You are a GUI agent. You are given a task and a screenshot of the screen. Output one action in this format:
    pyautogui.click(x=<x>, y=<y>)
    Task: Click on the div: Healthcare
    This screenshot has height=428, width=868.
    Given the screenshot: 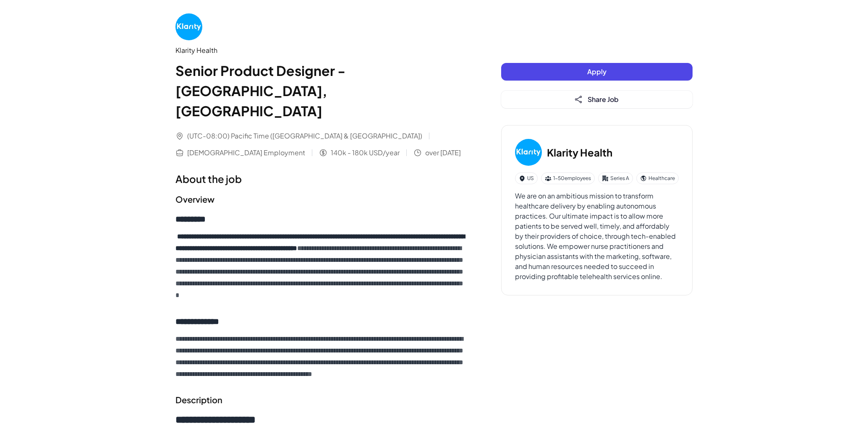 What is the action you would take?
    pyautogui.click(x=657, y=179)
    